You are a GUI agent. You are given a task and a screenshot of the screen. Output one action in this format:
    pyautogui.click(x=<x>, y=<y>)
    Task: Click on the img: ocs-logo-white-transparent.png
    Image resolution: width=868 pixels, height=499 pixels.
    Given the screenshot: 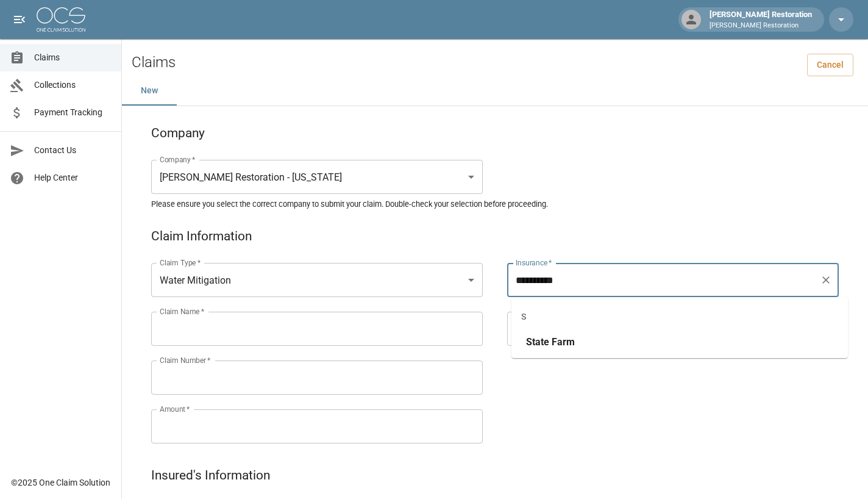 What is the action you would take?
    pyautogui.click(x=61, y=20)
    